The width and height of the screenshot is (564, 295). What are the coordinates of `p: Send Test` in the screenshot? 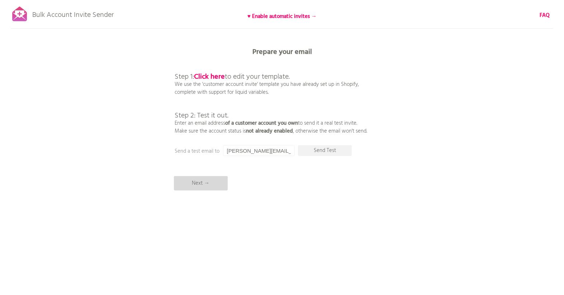 It's located at (325, 150).